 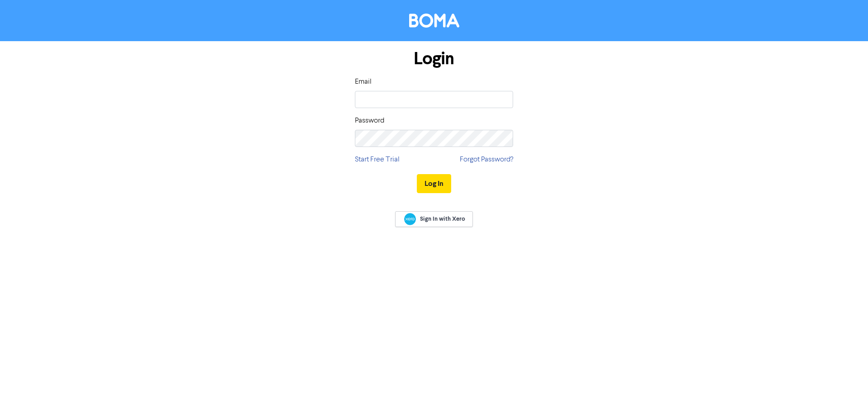 I want to click on a: Sign In with Xero, so click(x=434, y=219).